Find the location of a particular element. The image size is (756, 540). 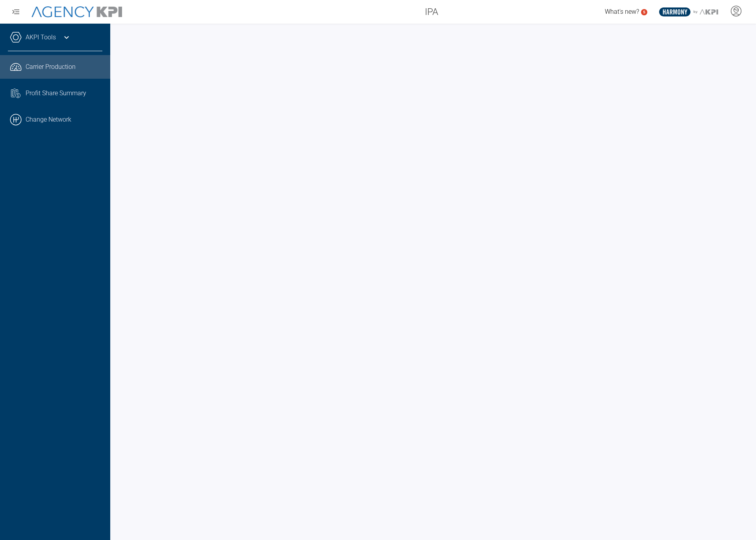

text: 5 is located at coordinates (644, 11).